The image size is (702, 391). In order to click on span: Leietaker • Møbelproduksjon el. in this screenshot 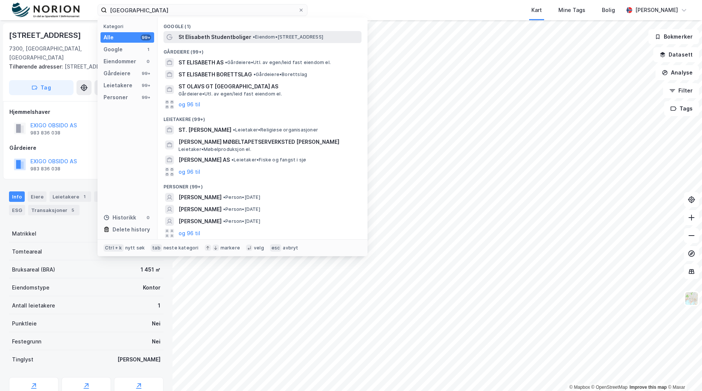, I will do `click(215, 150)`.